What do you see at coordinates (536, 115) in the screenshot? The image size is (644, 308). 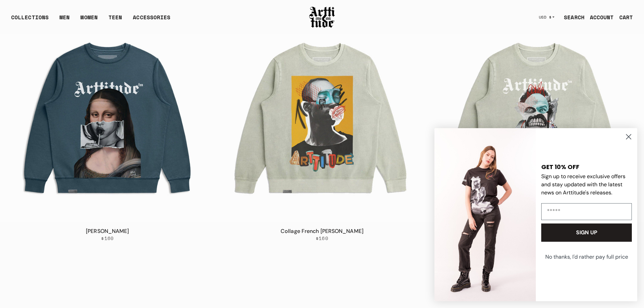 I see `img: Black Anger French Terry Crewneck` at bounding box center [536, 115].